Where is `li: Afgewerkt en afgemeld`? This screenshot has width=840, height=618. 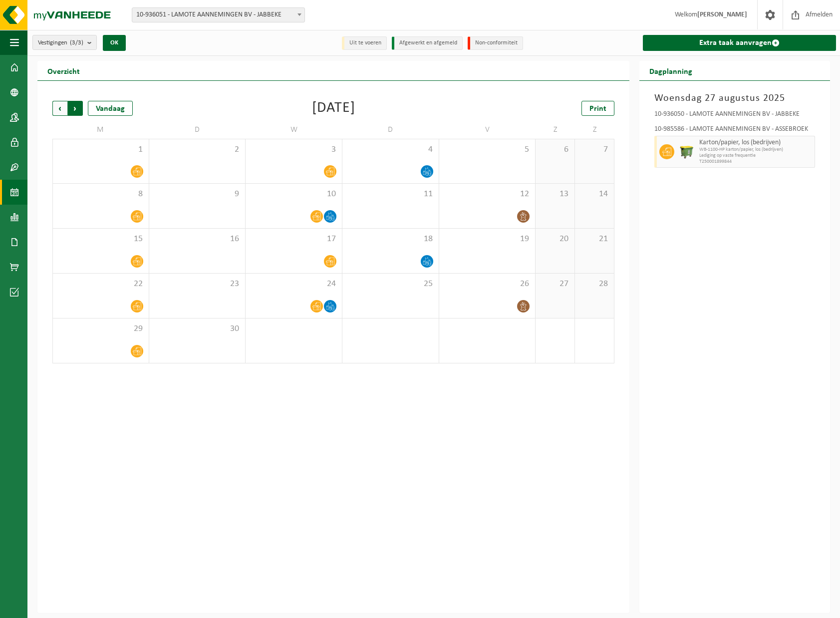 li: Afgewerkt en afgemeld is located at coordinates (427, 43).